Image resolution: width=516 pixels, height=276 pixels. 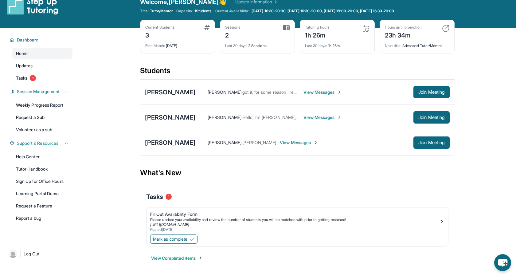 I want to click on a: Sign Up for Office Hours, so click(x=42, y=181).